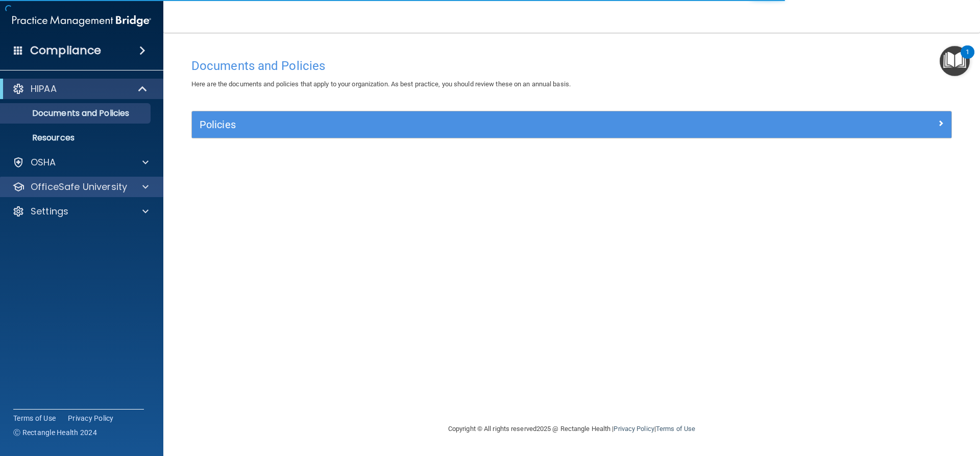 The image size is (980, 456). I want to click on p: Documents and Policies, so click(76, 114).